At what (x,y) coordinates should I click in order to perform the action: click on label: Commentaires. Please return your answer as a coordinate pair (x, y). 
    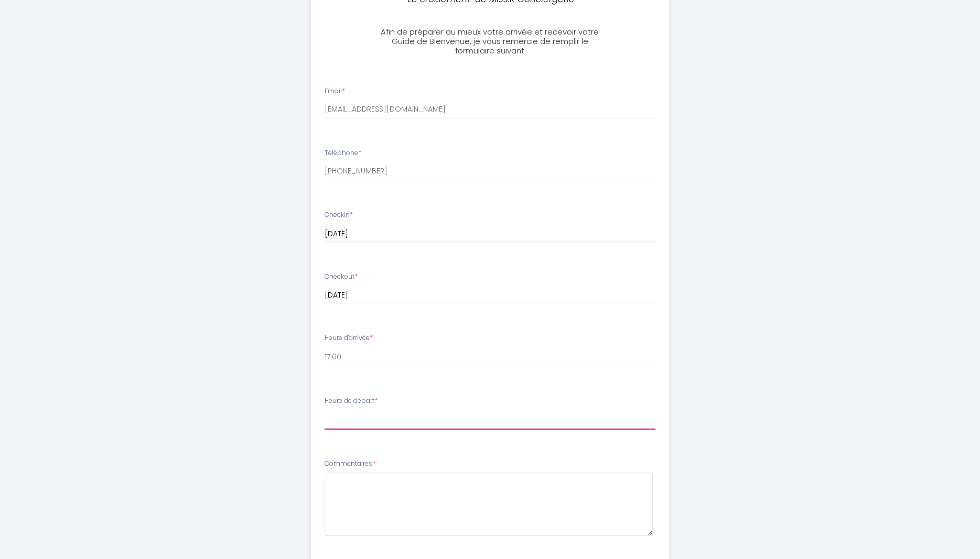
    Looking at the image, I should click on (349, 464).